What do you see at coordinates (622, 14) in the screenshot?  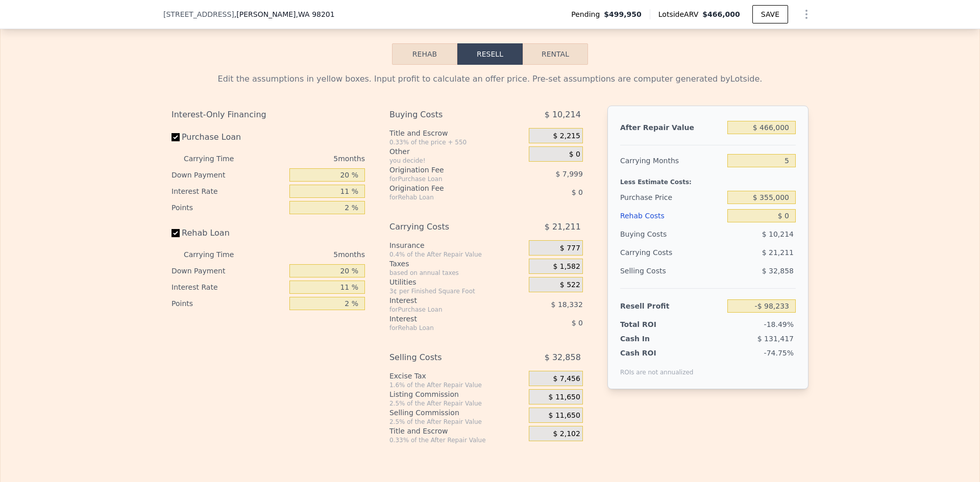 I see `span: $499,950` at bounding box center [622, 14].